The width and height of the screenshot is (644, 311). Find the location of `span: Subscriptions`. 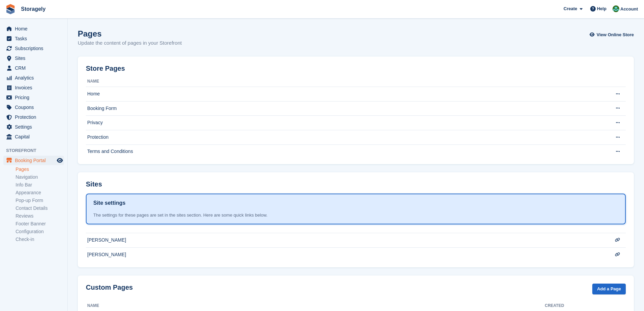

span: Subscriptions is located at coordinates (35, 48).